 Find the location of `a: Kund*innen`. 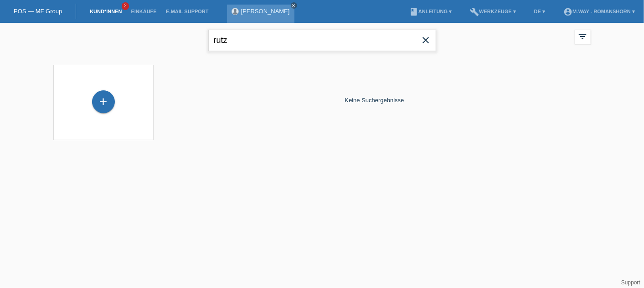

a: Kund*innen is located at coordinates (106, 11).